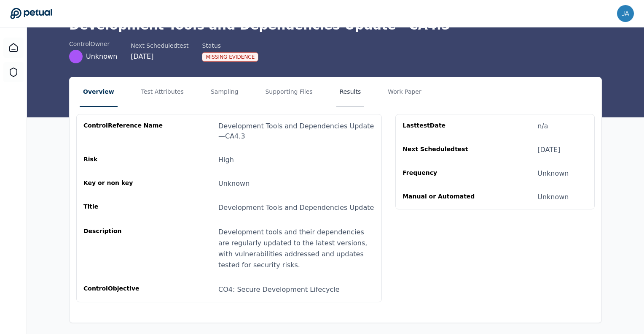  Describe the element at coordinates (124, 160) in the screenshot. I see `div: Risk` at that location.